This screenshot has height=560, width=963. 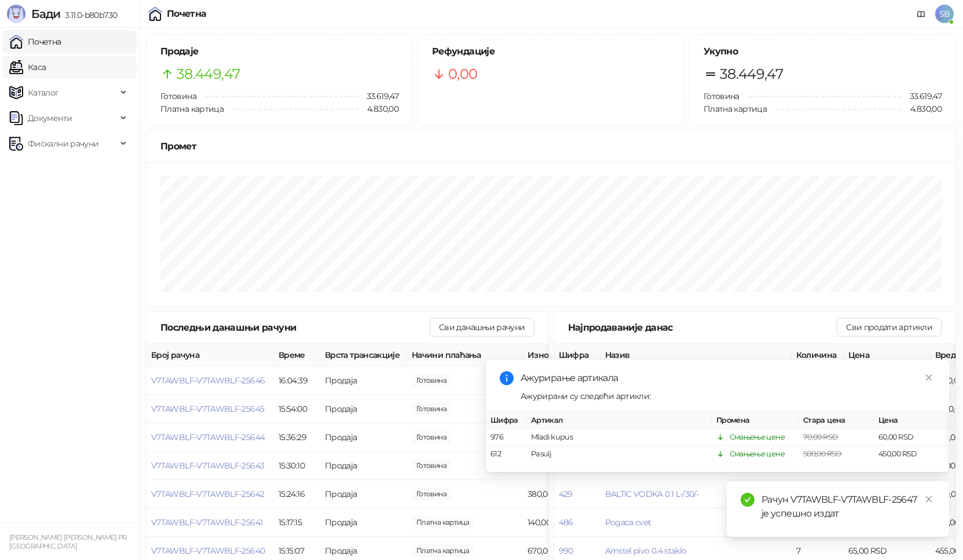 I want to click on td: 15:24:16, so click(x=297, y=494).